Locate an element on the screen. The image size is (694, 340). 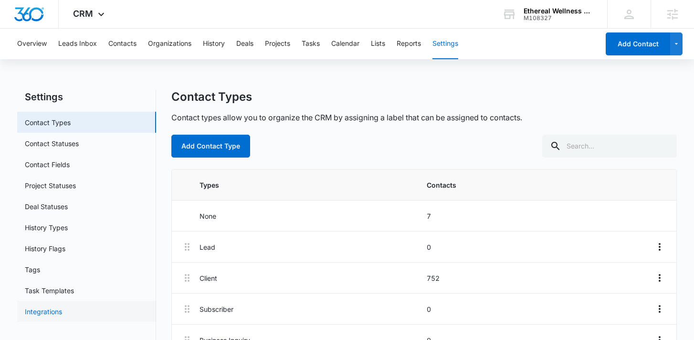
p: Lead is located at coordinates (310, 247).